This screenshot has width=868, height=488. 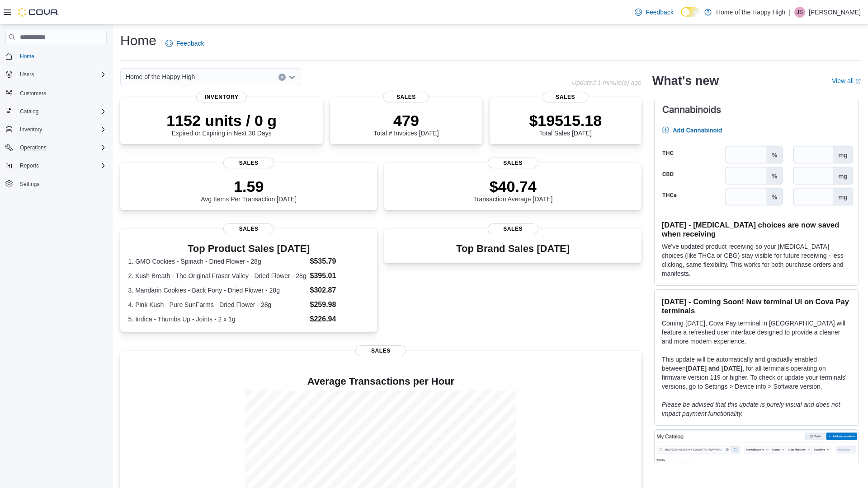 I want to click on p: 1152 units / 0 g, so click(x=221, y=121).